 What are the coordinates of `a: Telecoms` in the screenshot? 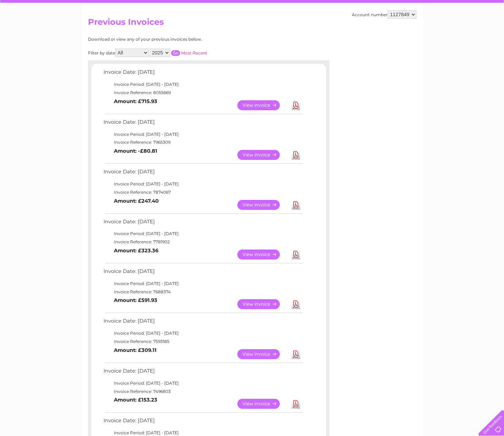 It's located at (429, 32).